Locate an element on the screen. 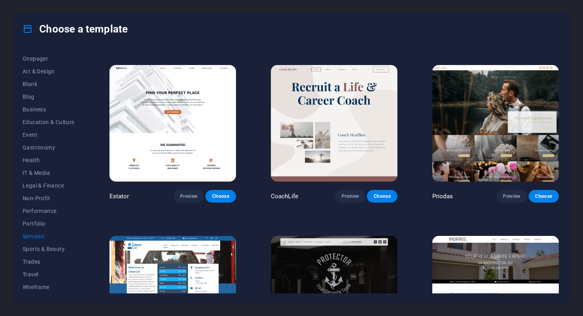  button: Trades is located at coordinates (48, 262).